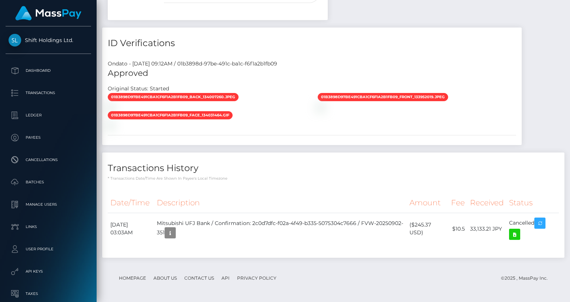 This screenshot has width=570, height=302. Describe the element at coordinates (15, 40) in the screenshot. I see `img: Shift Holdings Ltd.` at that location.